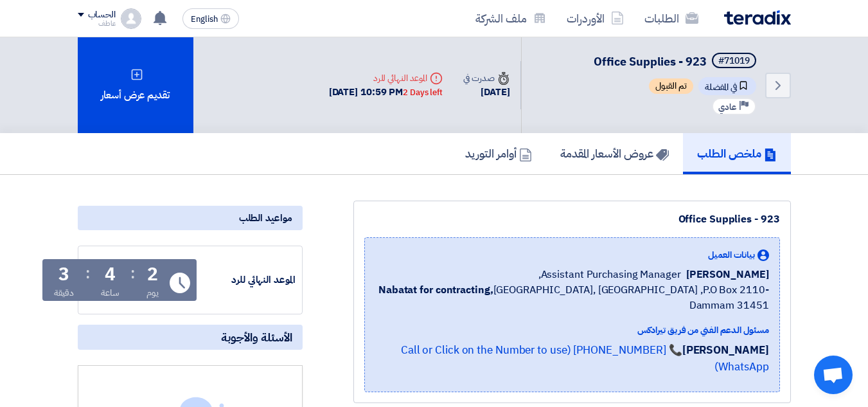 This screenshot has height=407, width=868. I want to click on h5: عروض الأسعار المقدمة, so click(615, 153).